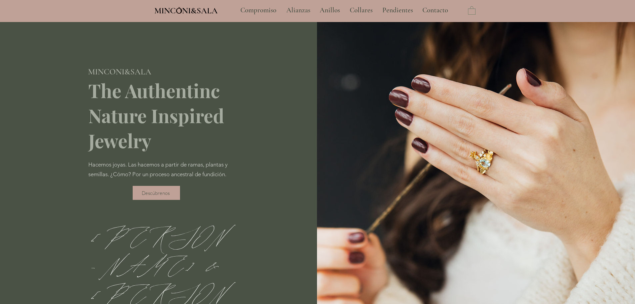  What do you see at coordinates (435, 10) in the screenshot?
I see `a: Contacto` at bounding box center [435, 10].